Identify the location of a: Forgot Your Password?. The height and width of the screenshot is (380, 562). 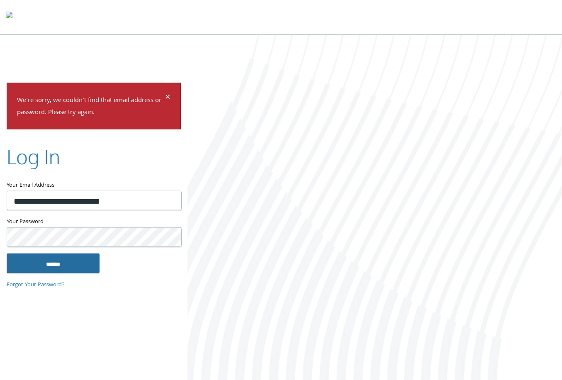
(36, 285).